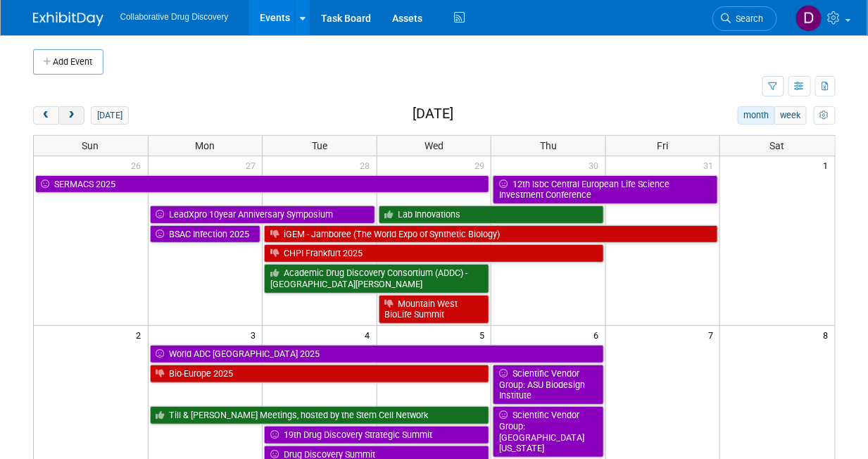 This screenshot has width=868, height=459. I want to click on span: 26, so click(139, 164).